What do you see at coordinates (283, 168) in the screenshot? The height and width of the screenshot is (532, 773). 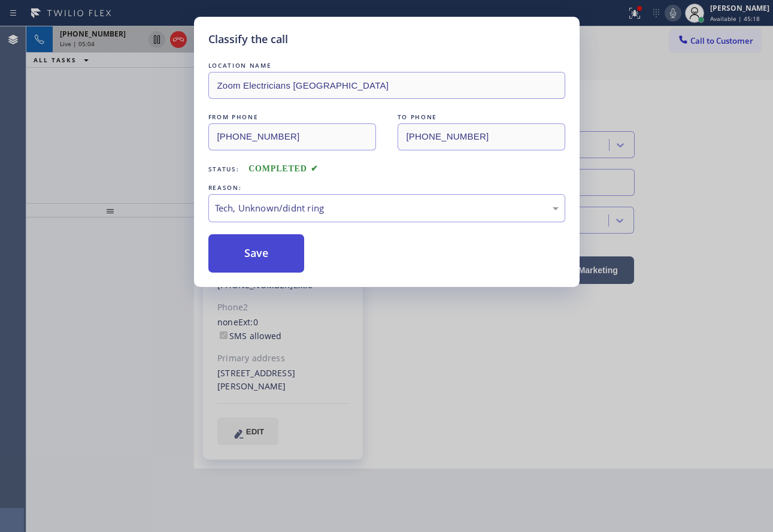 I see `span: COMPLETED` at bounding box center [283, 168].